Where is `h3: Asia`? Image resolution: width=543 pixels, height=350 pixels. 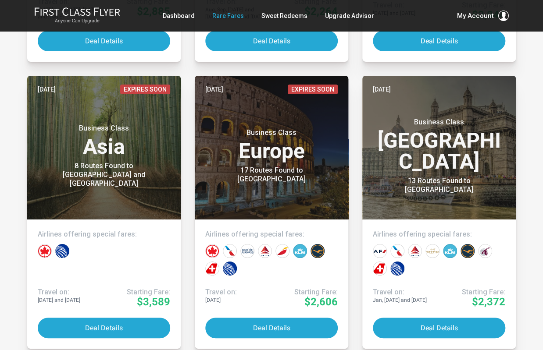
h3: Asia is located at coordinates (104, 141).